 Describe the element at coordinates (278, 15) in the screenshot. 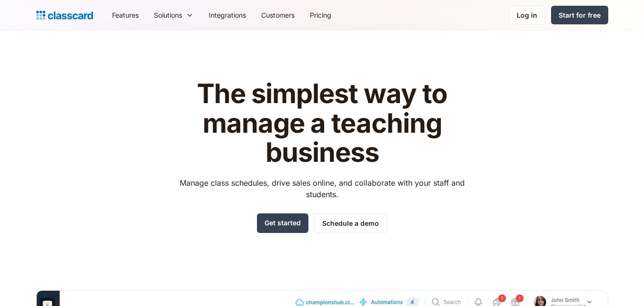

I see `a: Customers` at that location.